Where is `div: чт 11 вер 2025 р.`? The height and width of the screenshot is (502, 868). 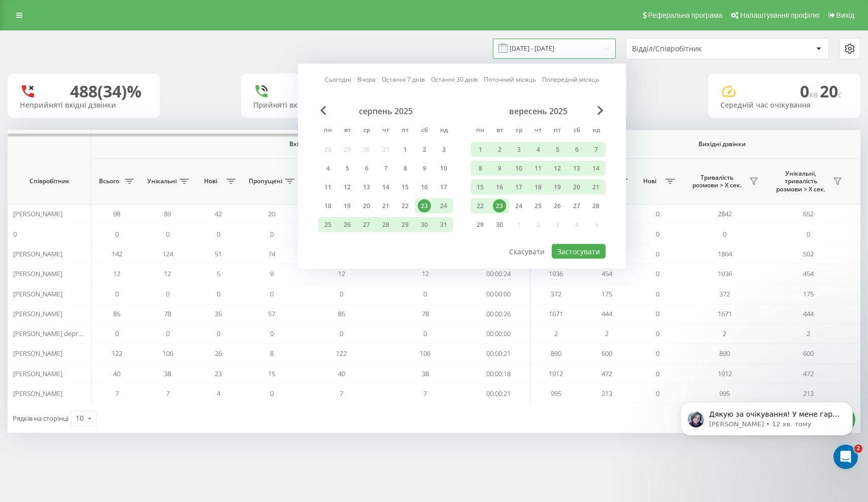
div: чт 11 вер 2025 р. is located at coordinates (538, 169).